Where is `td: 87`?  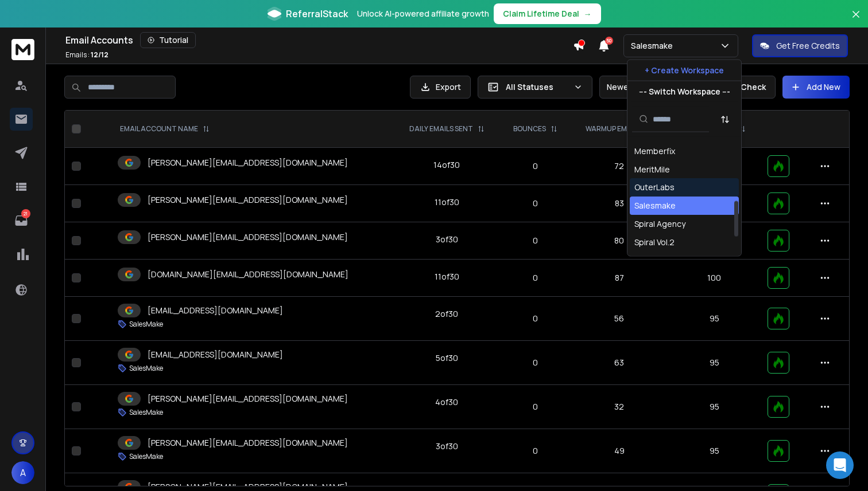
td: 87 is located at coordinates (618, 278).